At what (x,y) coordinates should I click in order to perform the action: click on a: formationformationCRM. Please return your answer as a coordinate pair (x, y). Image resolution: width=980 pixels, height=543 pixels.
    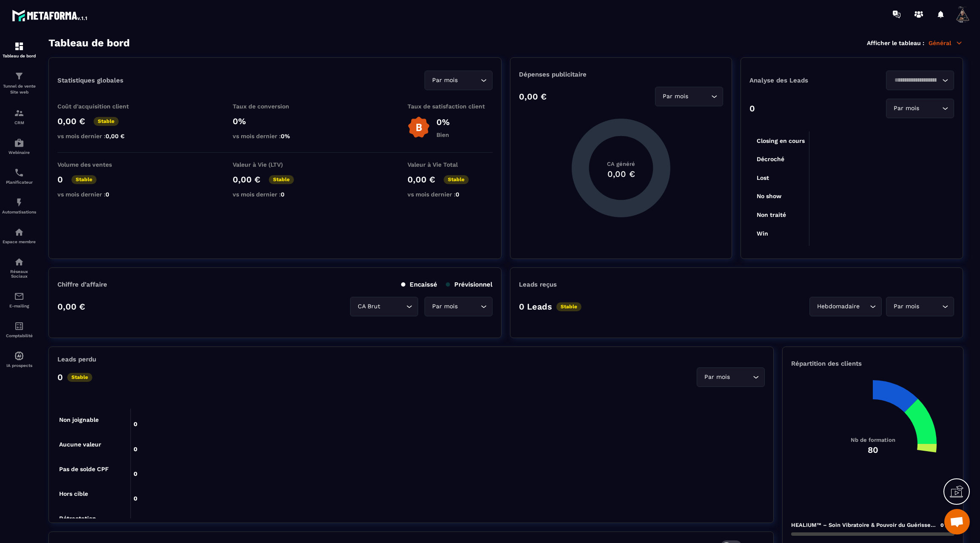
    Looking at the image, I should click on (19, 117).